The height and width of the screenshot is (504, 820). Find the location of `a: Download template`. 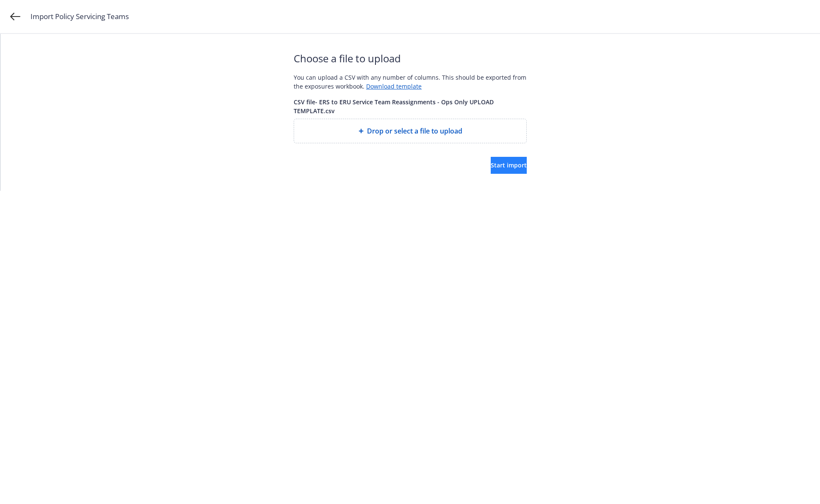

a: Download template is located at coordinates (394, 86).